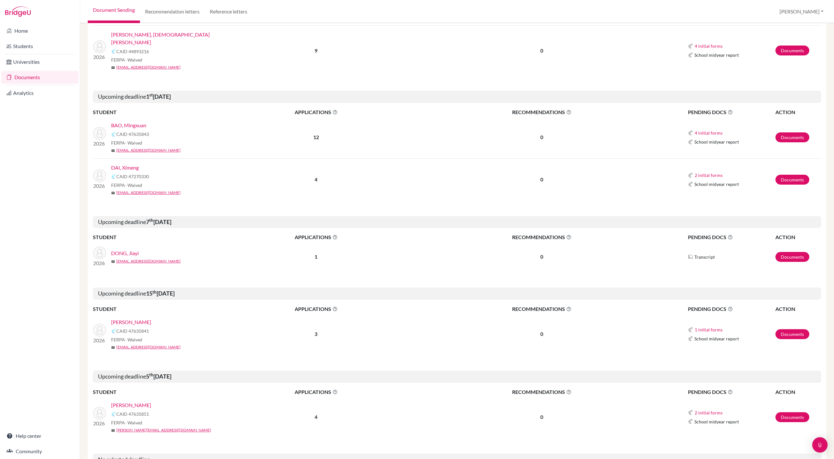 The height and width of the screenshot is (459, 834). I want to click on img: DONG, Jiayi, so click(100, 253).